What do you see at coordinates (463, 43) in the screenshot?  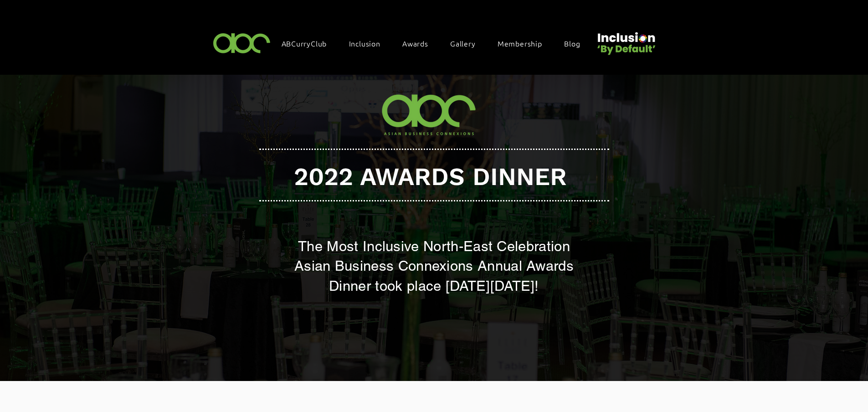 I see `span: Gallery` at bounding box center [463, 43].